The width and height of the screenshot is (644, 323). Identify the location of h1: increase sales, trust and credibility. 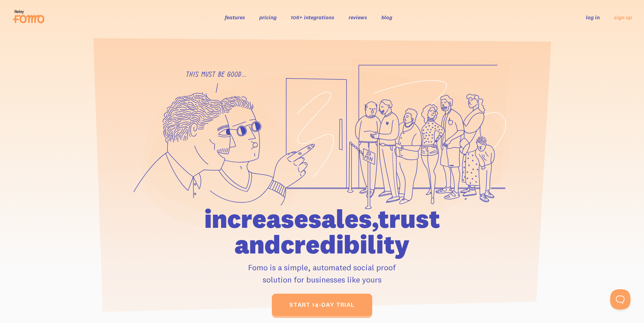
(322, 232).